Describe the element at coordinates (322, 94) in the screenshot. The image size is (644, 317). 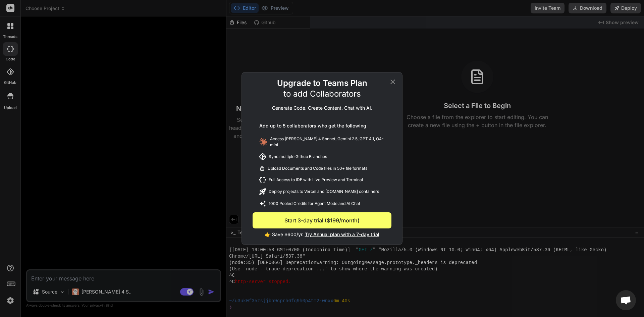
I see `p: to add Collaborators` at that location.